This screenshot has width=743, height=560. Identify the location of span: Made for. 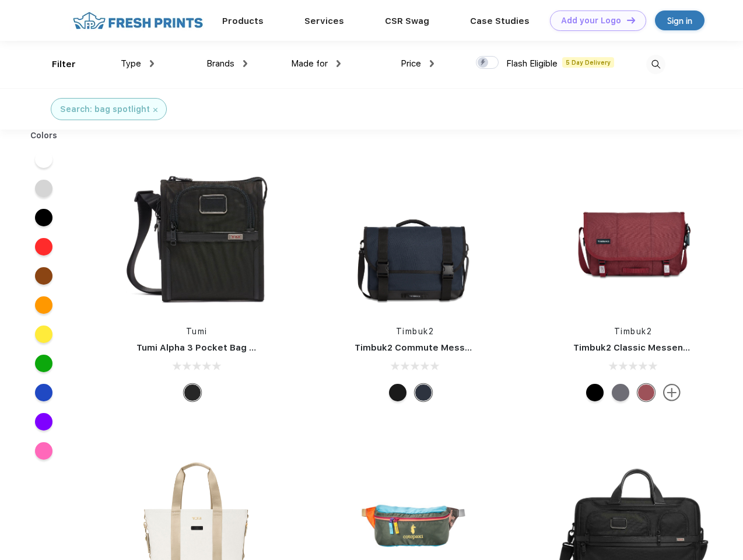
(309, 63).